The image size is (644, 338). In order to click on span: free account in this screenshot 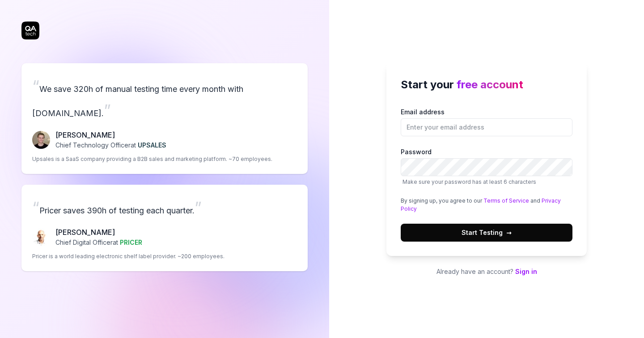, I will do `click(490, 84)`.